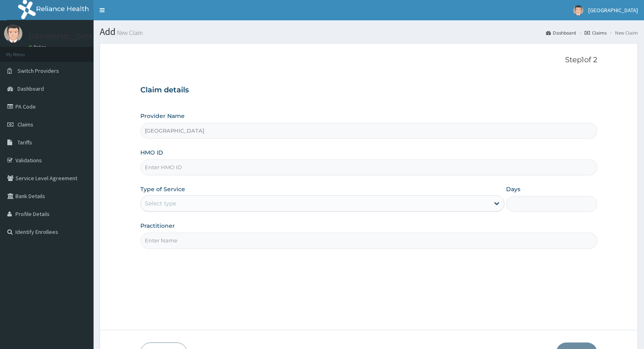  I want to click on input: Enter Name, so click(368, 241).